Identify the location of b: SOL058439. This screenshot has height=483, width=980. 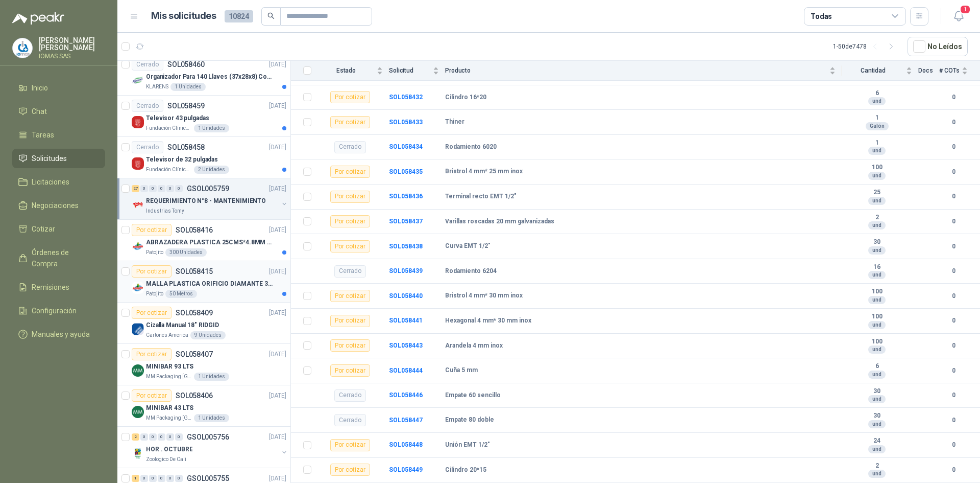
(406, 270).